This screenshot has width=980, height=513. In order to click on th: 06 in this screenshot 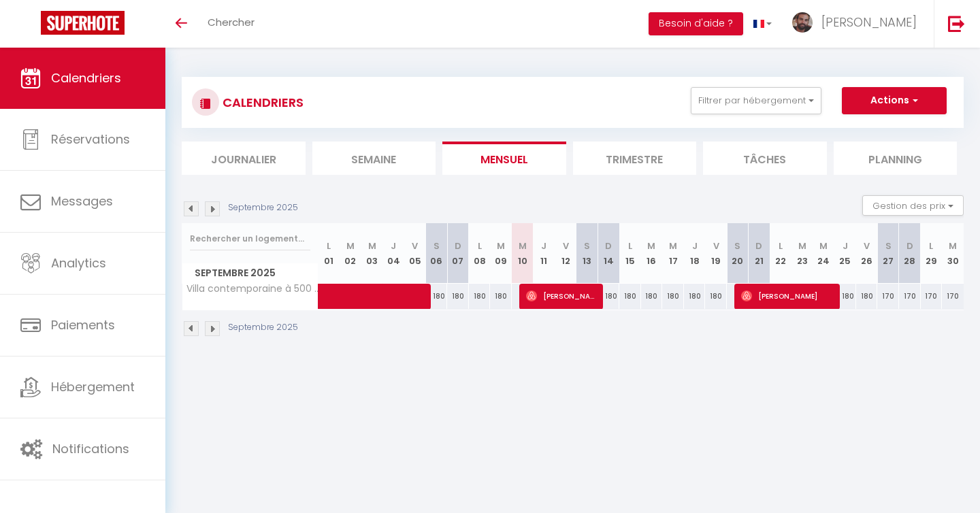, I will do `click(437, 253)`.